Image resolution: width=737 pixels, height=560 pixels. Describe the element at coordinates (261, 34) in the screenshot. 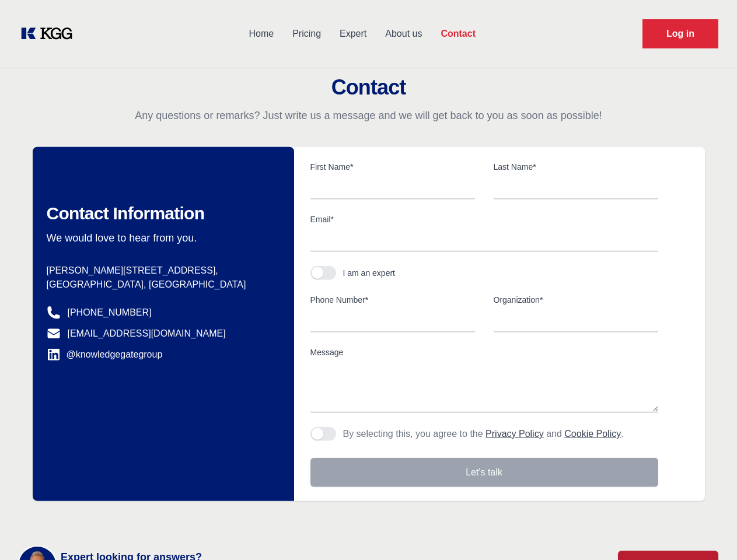

I see `a: Home` at that location.